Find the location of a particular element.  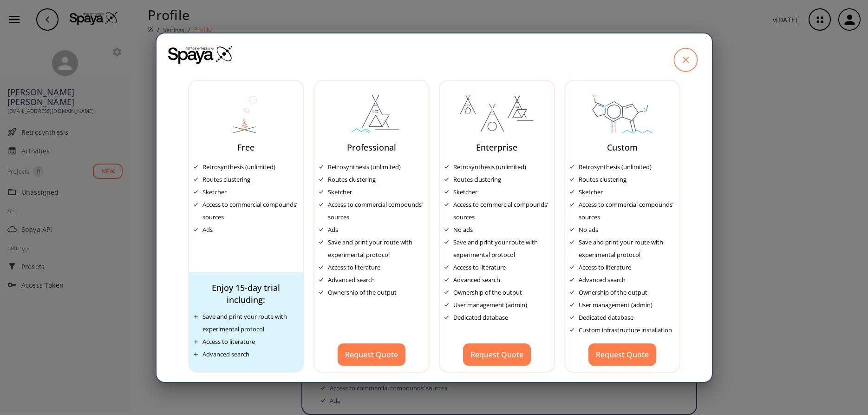

div: Custom infrastructure installation is located at coordinates (625, 329).